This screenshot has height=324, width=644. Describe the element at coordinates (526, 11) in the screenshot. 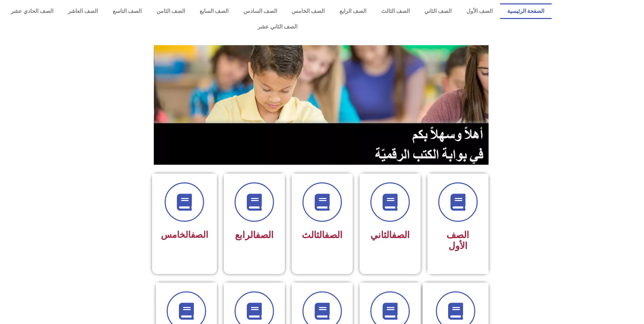

I see `a: الصفحة الرئيسية` at that location.